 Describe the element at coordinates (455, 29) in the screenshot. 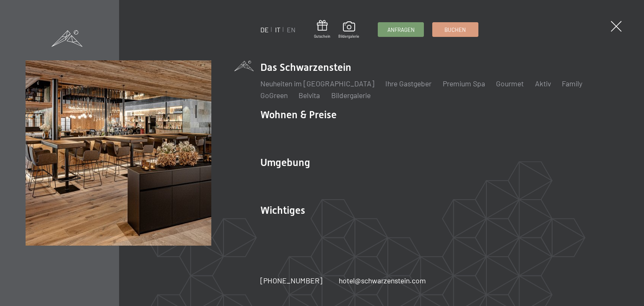

I see `a: Buchen` at that location.